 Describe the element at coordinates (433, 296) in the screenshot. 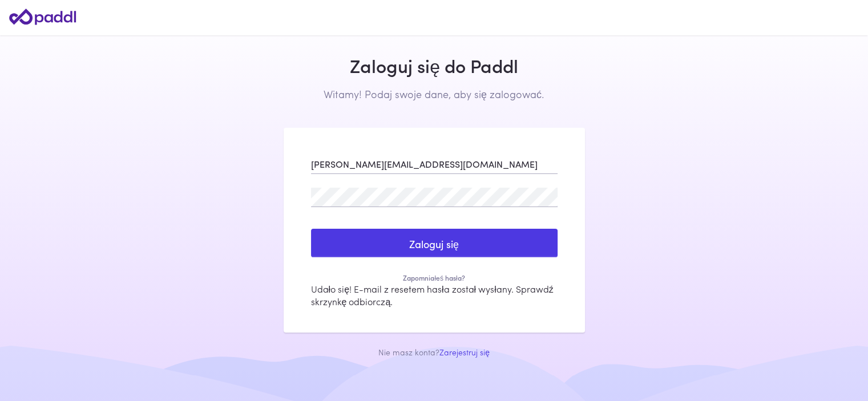

I see `font: Udało się! E-mail z resetem hasła został wysłany. Sprawdź skrzynkę odbiorczą.` at that location.